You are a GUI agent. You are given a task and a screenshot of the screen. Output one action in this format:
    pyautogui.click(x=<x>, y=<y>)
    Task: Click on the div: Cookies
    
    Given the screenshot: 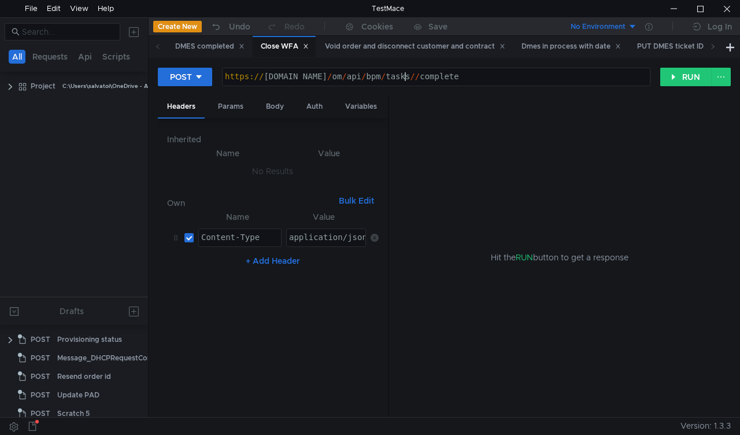 What is the action you would take?
    pyautogui.click(x=377, y=27)
    